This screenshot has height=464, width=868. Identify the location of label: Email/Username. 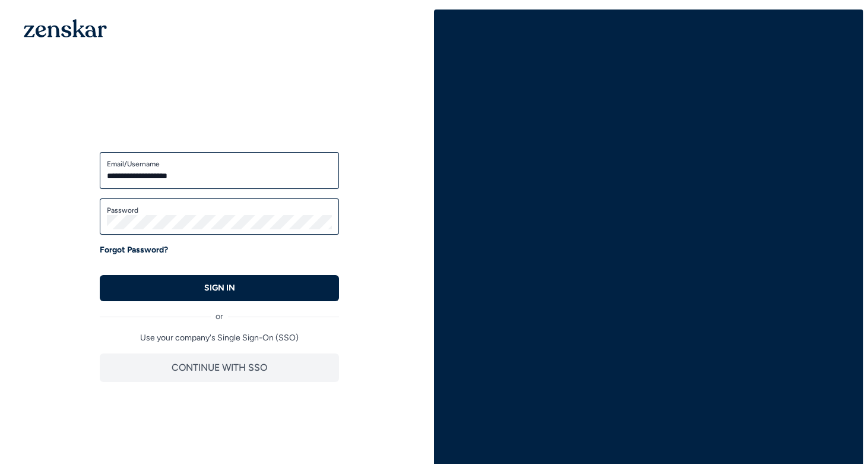
(219, 164).